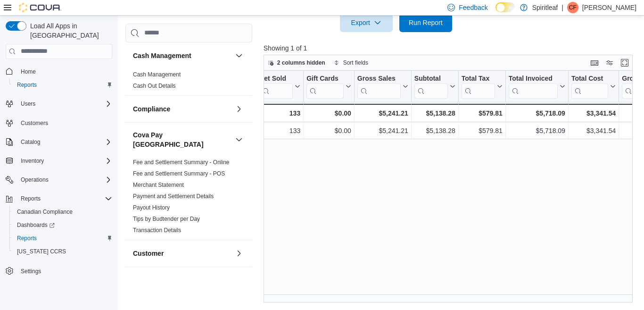 The image size is (644, 310). What do you see at coordinates (173, 196) in the screenshot?
I see `span: Payment and Settlement Details` at bounding box center [173, 196].